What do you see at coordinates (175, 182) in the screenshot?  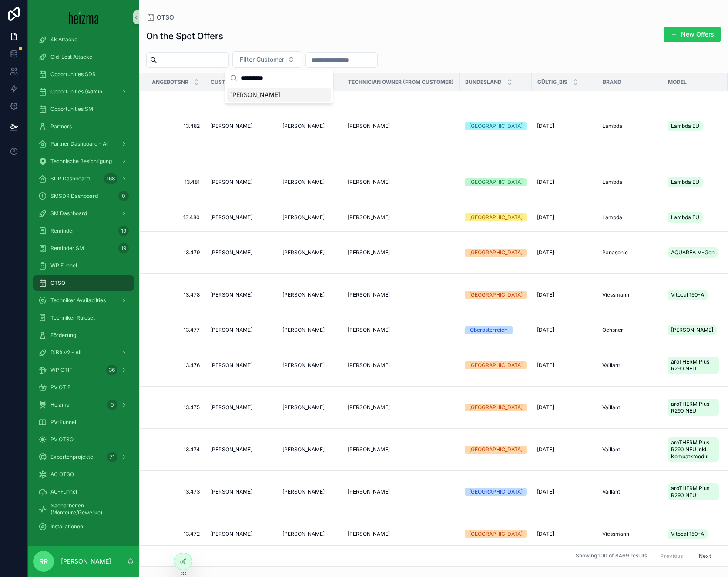 I see `span: 13.481` at bounding box center [175, 182].